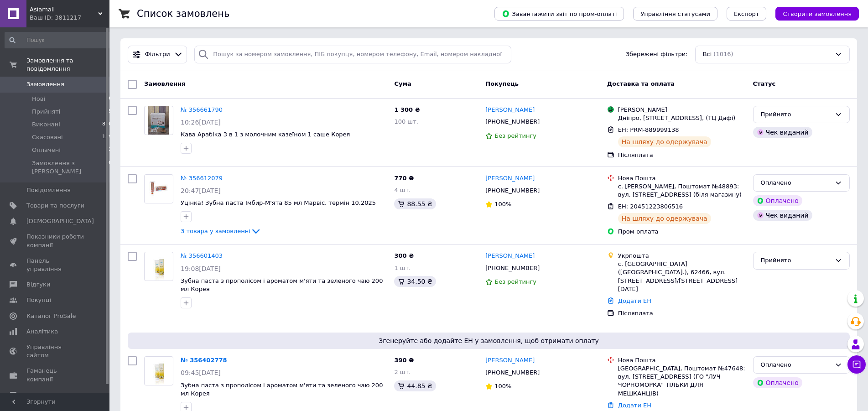  What do you see at coordinates (682, 360) in the screenshot?
I see `div: Нова Пошта` at bounding box center [682, 360].